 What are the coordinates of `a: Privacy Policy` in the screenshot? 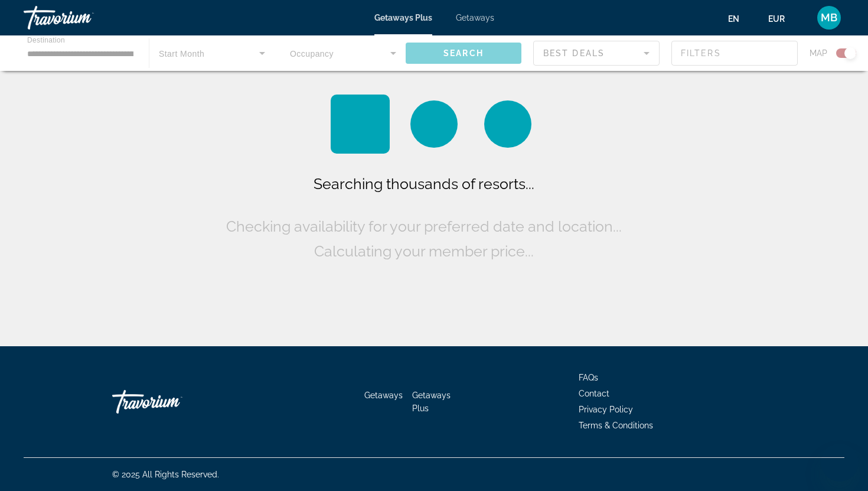 It's located at (606, 410).